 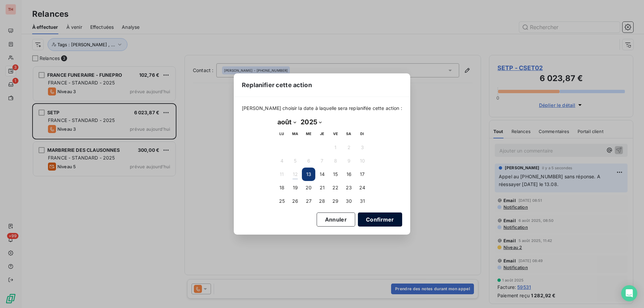 What do you see at coordinates (309, 201) in the screenshot?
I see `button: 27` at bounding box center [309, 201].